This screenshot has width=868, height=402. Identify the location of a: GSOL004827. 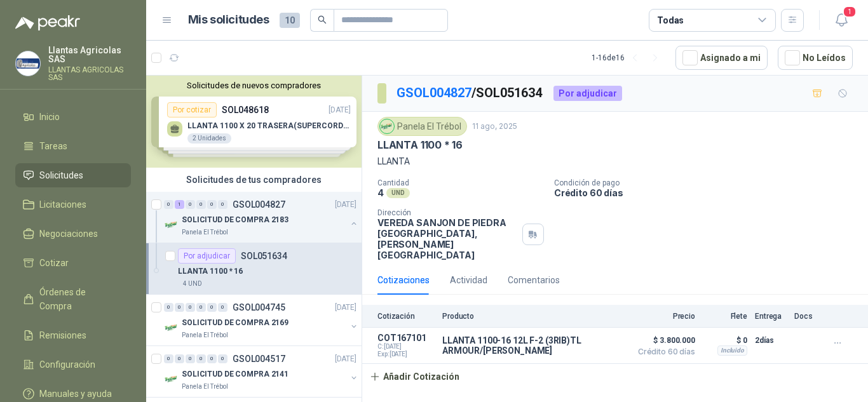
(434, 93).